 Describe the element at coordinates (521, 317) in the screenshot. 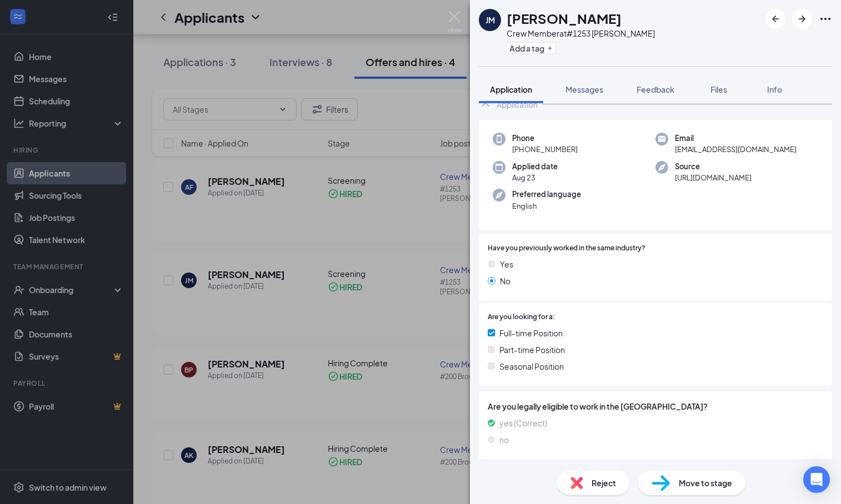

I see `span: Are you looking for a:` at that location.